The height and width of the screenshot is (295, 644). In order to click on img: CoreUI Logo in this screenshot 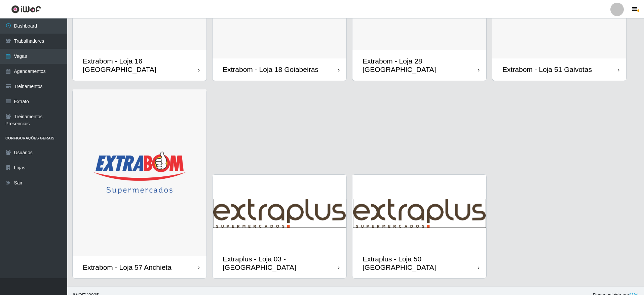, I will do `click(26, 9)`.